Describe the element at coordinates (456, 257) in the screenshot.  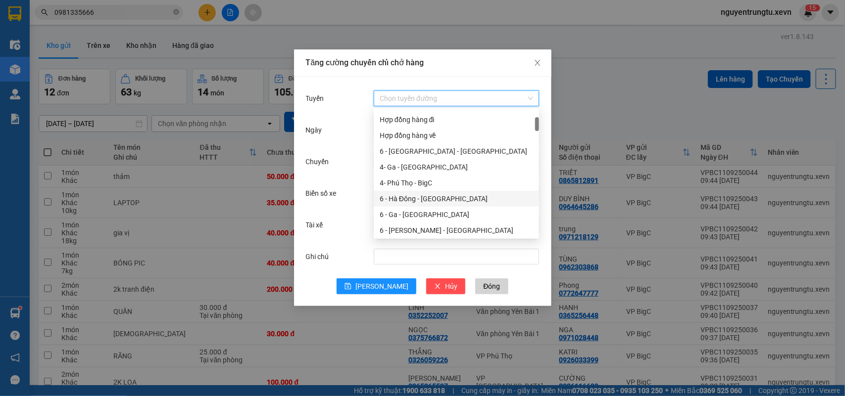
I see `input: Ghi chú` at that location.